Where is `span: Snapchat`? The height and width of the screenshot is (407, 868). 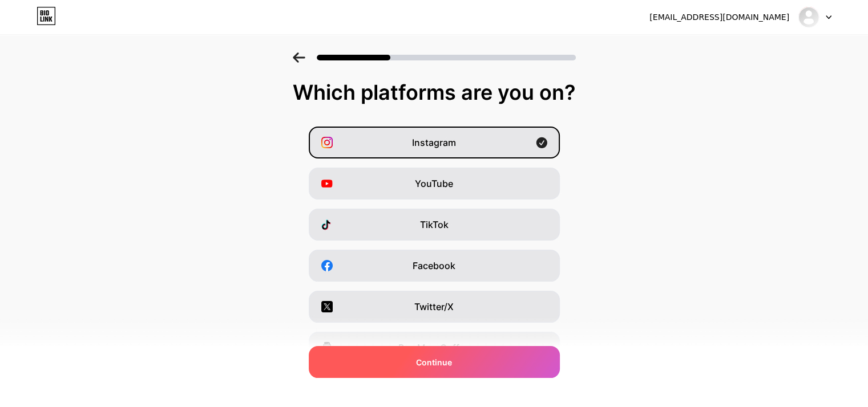
span: Snapchat is located at coordinates (434, 389).